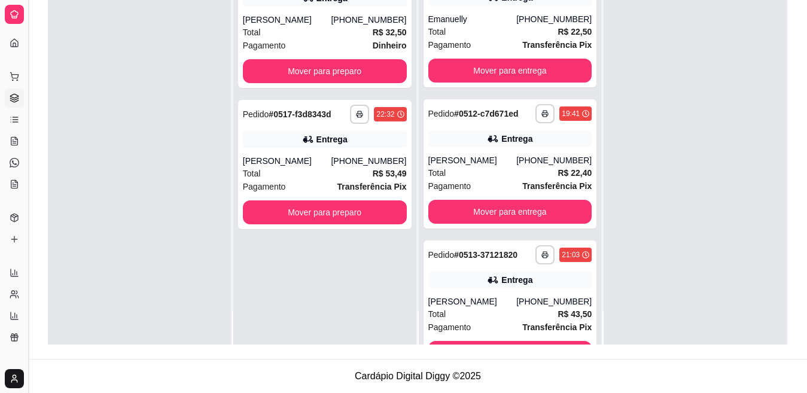  What do you see at coordinates (575, 173) in the screenshot?
I see `strong: R$ 22,40` at bounding box center [575, 173].